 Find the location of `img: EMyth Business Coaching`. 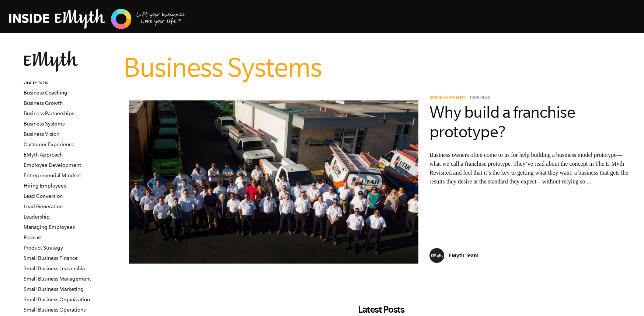

img: EMyth Business Coaching is located at coordinates (97, 19).